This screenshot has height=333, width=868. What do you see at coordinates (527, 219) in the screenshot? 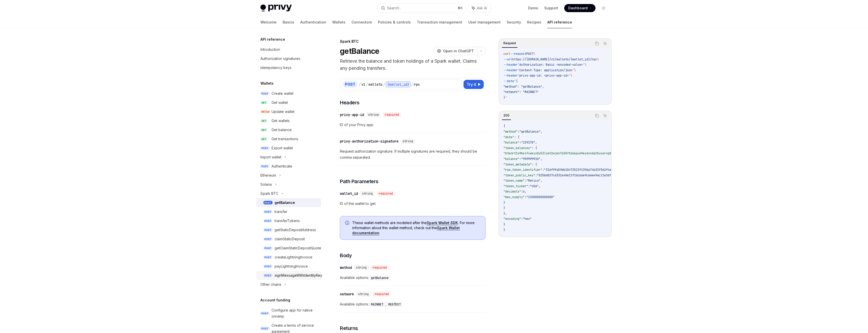
I see `span: "hex"` at bounding box center [527, 219].